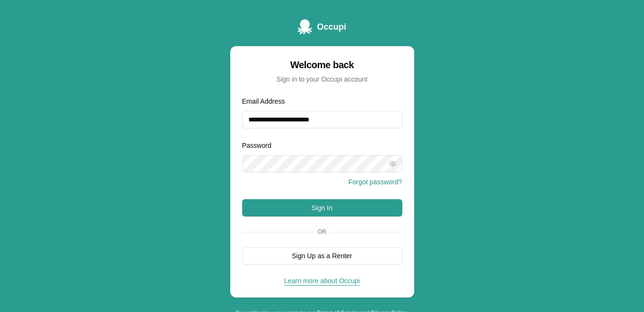 The height and width of the screenshot is (312, 644). I want to click on button: Sign Up as a Renter, so click(322, 256).